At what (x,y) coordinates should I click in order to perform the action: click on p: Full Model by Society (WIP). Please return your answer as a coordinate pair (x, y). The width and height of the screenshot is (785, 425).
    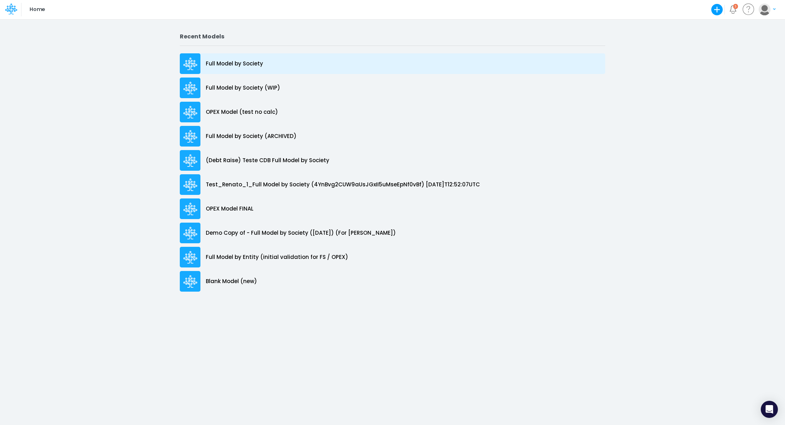
    Looking at the image, I should click on (243, 88).